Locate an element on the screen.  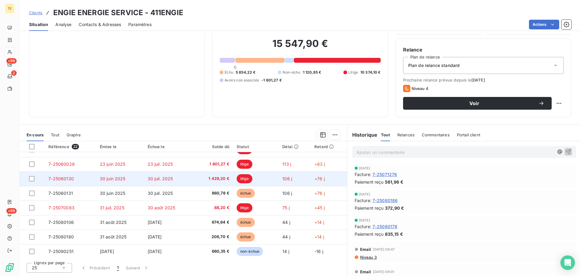
span: 1 is located at coordinates (118, 267).